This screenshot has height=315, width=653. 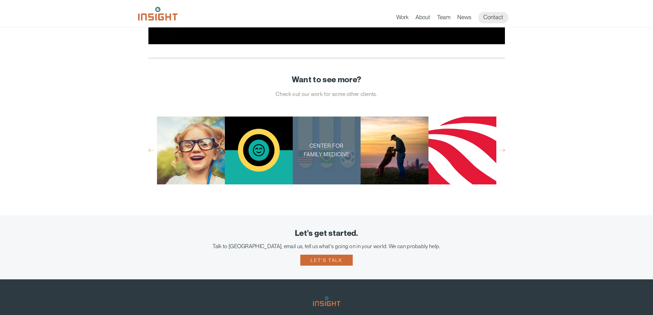 What do you see at coordinates (502, 150) in the screenshot?
I see `button: Next` at bounding box center [502, 150].